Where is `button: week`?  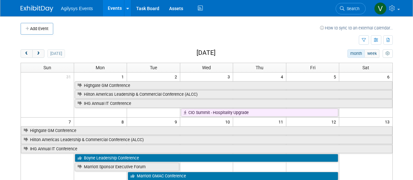
button: week is located at coordinates (372, 54).